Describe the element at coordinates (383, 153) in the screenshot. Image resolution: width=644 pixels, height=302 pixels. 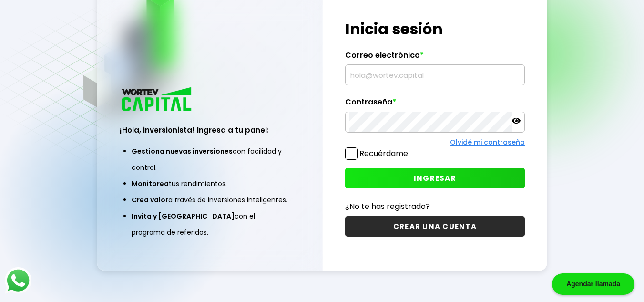
I see `label: Recuérdame` at that location.